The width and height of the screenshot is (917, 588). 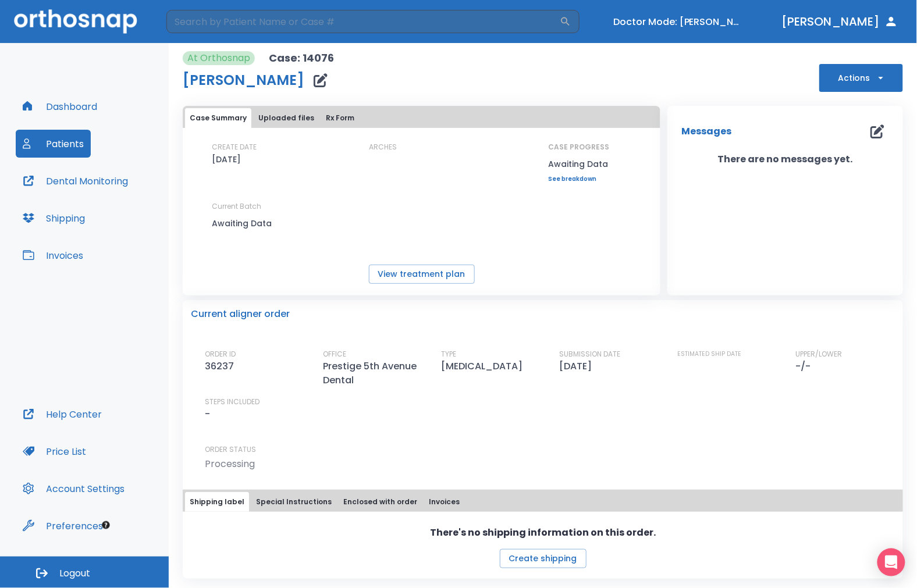 What do you see at coordinates (335, 354) in the screenshot?
I see `p: OFFICE` at bounding box center [335, 354].